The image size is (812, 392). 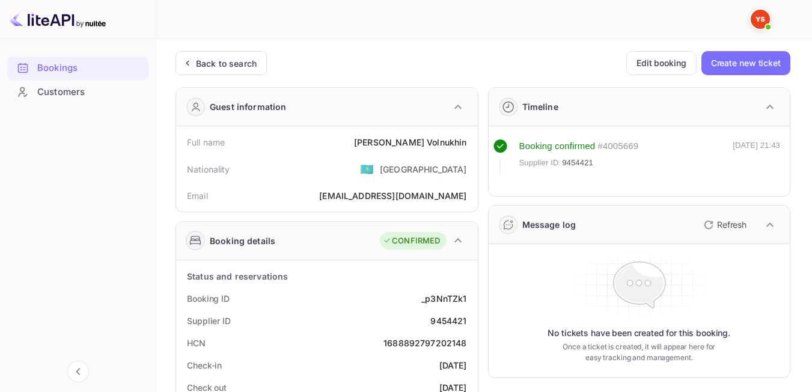 What do you see at coordinates (557, 146) in the screenshot?
I see `div: Booking confirmed` at bounding box center [557, 146].